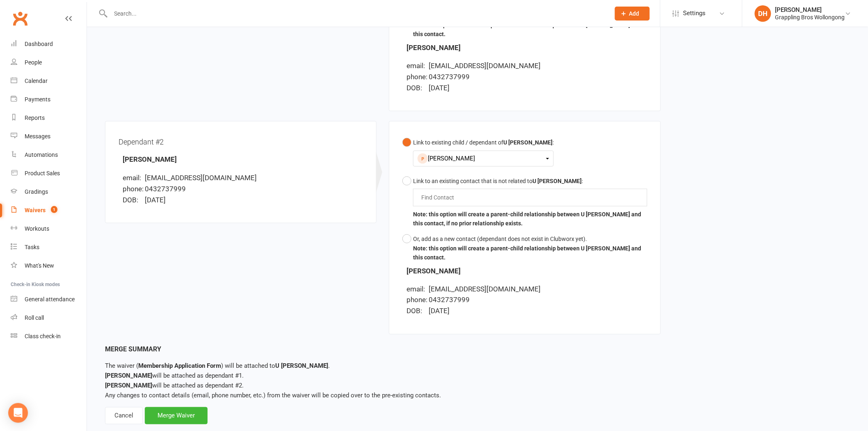 The width and height of the screenshot is (868, 431). I want to click on input: Find Contact, so click(439, 197).